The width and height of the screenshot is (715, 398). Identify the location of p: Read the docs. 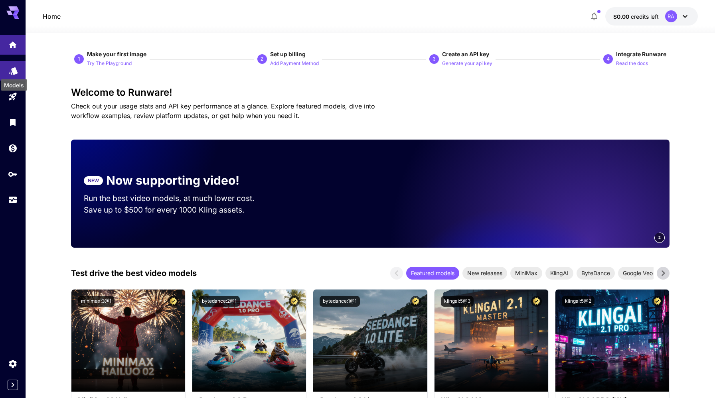
(632, 63).